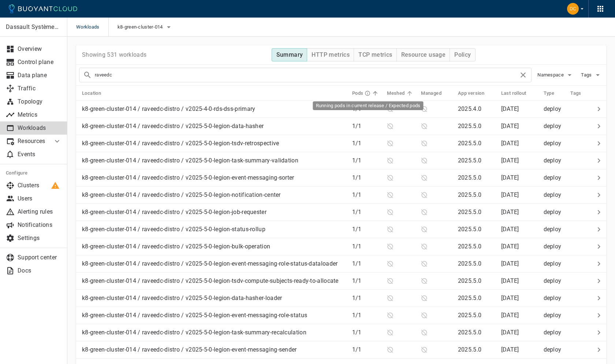 The width and height of the screenshot is (615, 364). I want to click on p: k8-green-cluster-014 / raveedc-distro / v2025-5-0-legion-task-summary-validation, so click(190, 160).